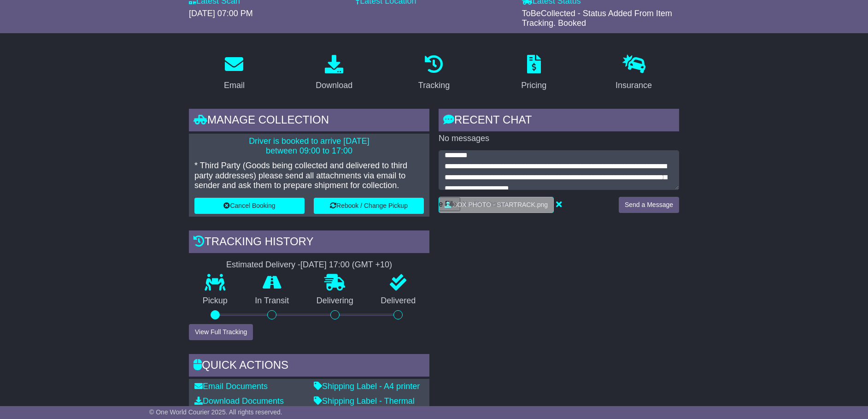 Image resolution: width=868 pixels, height=419 pixels. Describe the element at coordinates (309, 366) in the screenshot. I see `div: Quick Actions` at that location.